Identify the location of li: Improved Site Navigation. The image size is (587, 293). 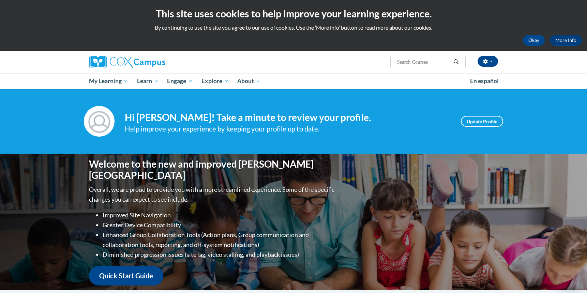
(219, 215).